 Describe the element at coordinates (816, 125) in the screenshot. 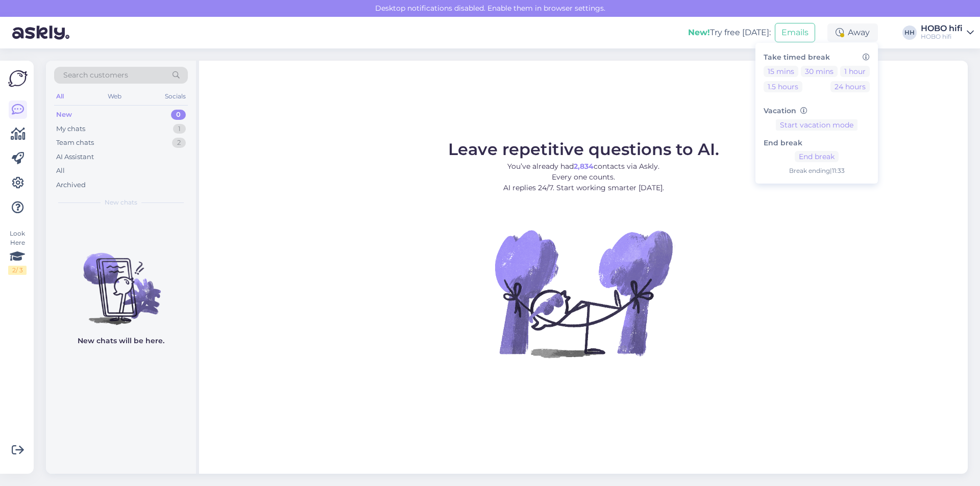

I see `button: Start vacation mode` at that location.